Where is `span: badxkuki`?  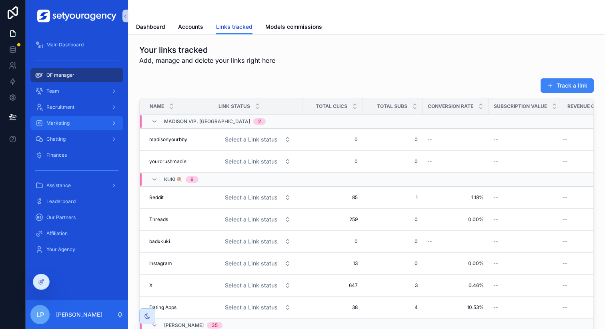
span: badxkuki is located at coordinates (160, 242).